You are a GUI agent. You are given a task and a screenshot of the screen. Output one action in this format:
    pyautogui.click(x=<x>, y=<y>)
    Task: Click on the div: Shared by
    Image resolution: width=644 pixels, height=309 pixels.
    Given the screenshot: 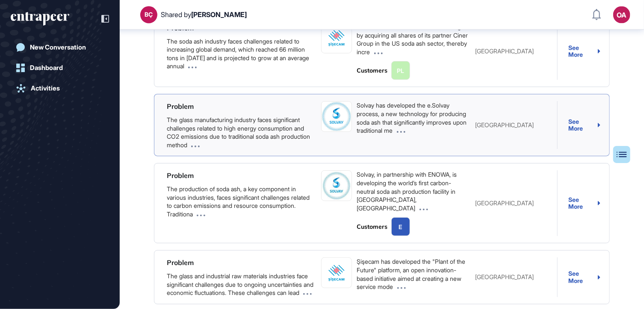 What is the action you would take?
    pyautogui.click(x=204, y=14)
    